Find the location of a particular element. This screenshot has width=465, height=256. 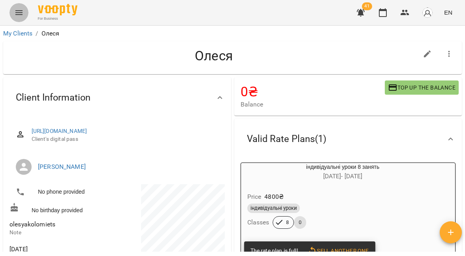

li: No phone provided is located at coordinates (62, 192).